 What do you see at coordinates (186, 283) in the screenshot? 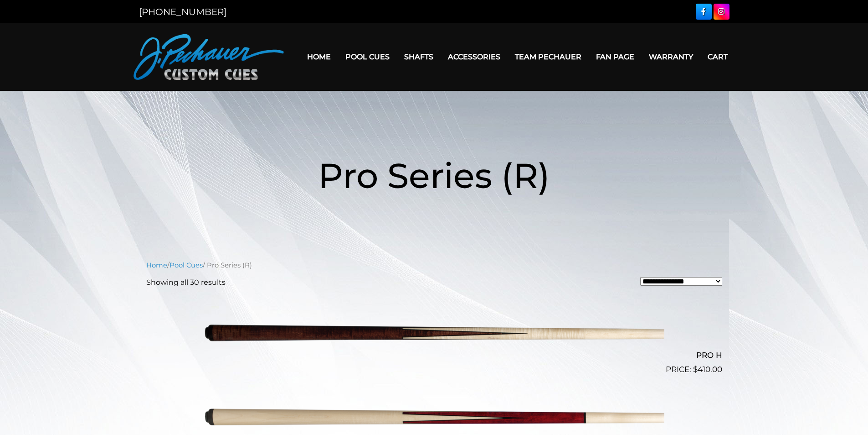
I see `p: Showing all 30 results` at bounding box center [186, 283].